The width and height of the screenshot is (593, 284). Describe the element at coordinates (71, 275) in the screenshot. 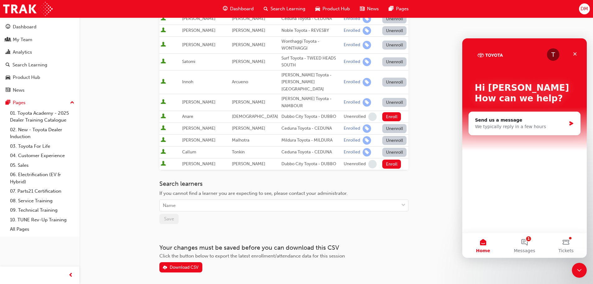

I see `span: prev-icon` at that location.